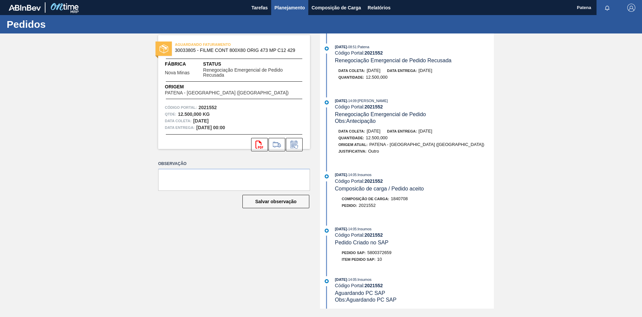 The image size is (642, 317). I want to click on h1: Pedidos, so click(66, 24).